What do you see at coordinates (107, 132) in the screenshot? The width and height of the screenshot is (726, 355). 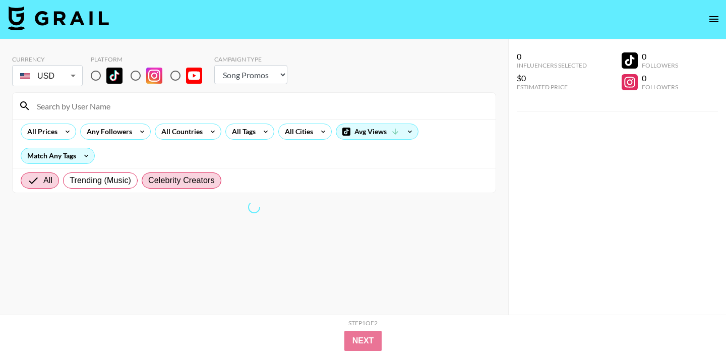 I see `div: Any Followers` at bounding box center [107, 132].